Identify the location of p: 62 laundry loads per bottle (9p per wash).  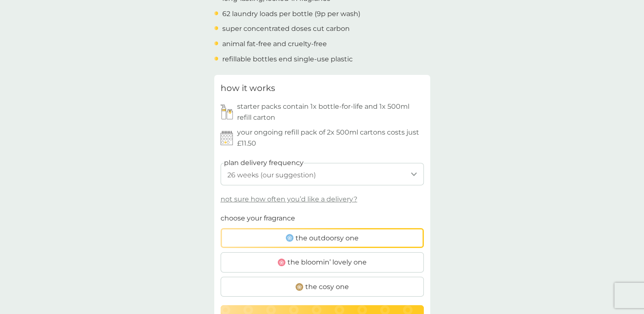
(292, 14).